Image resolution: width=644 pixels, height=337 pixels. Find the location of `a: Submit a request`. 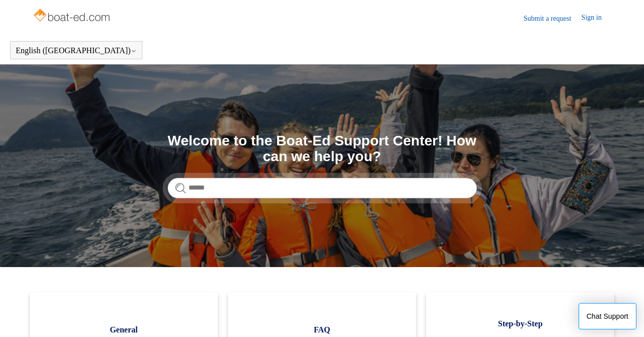

a: Submit a request is located at coordinates (552, 18).